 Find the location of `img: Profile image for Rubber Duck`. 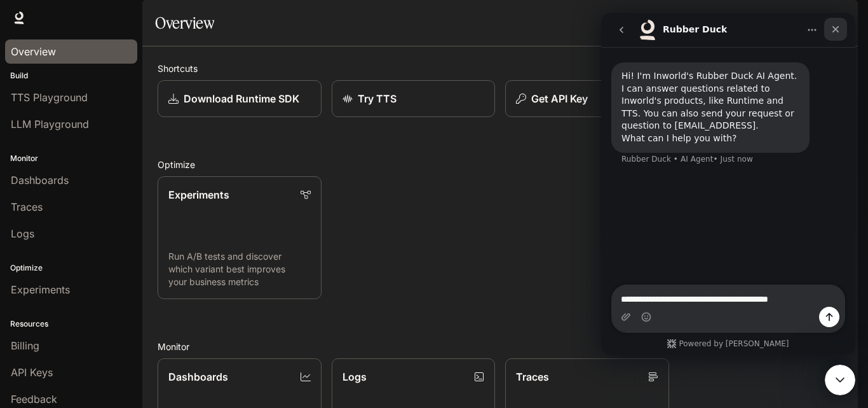

img: Profile image for Rubber Duck is located at coordinates (46, 17).